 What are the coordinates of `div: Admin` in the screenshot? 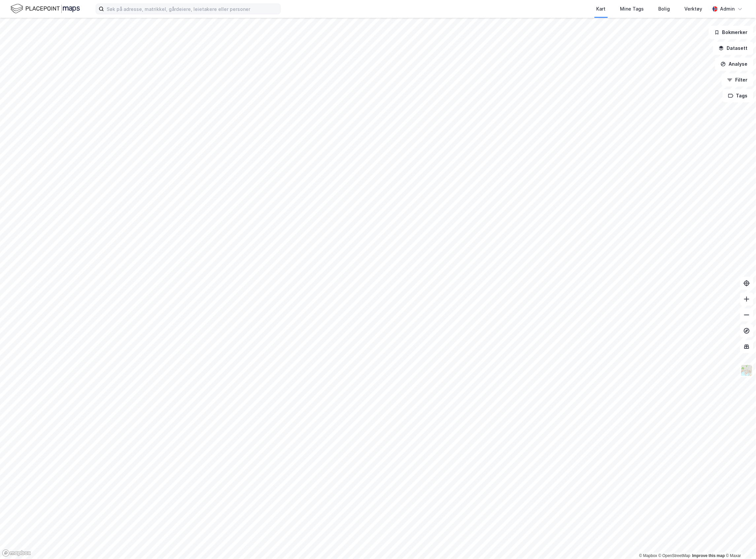 It's located at (727, 9).